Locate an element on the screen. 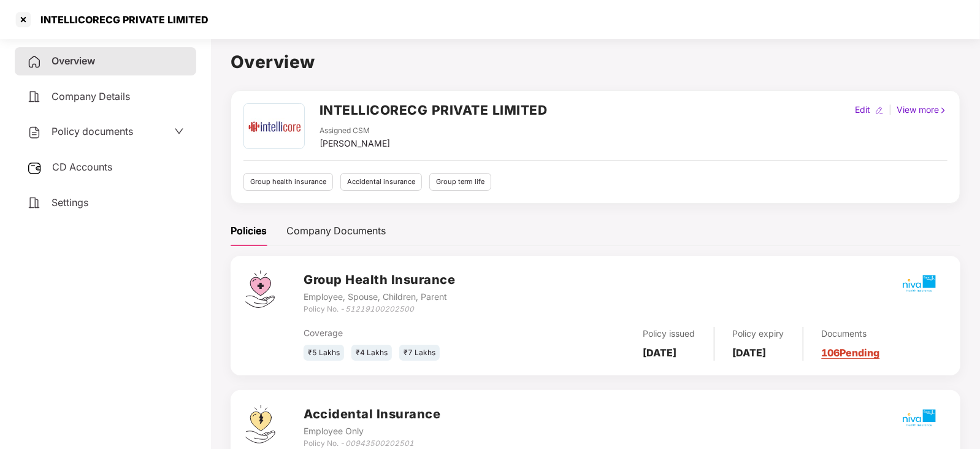 The image size is (980, 449). div: Company Documents is located at coordinates (336, 230).